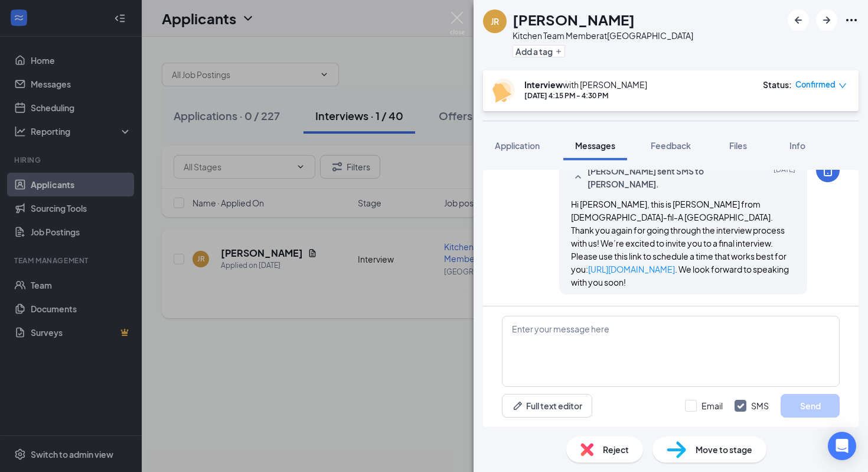 Image resolution: width=868 pixels, height=472 pixels. Describe the element at coordinates (547, 406) in the screenshot. I see `button: Full text editorPen` at that location.